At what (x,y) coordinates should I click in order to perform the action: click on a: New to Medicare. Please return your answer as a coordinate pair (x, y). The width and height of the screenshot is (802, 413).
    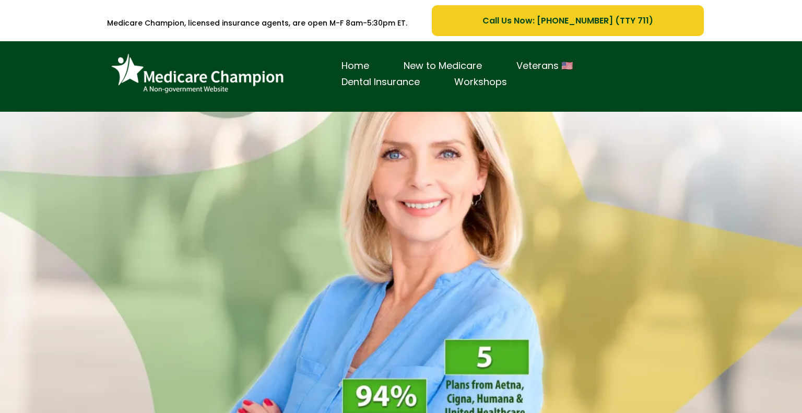
    Looking at the image, I should click on (443, 66).